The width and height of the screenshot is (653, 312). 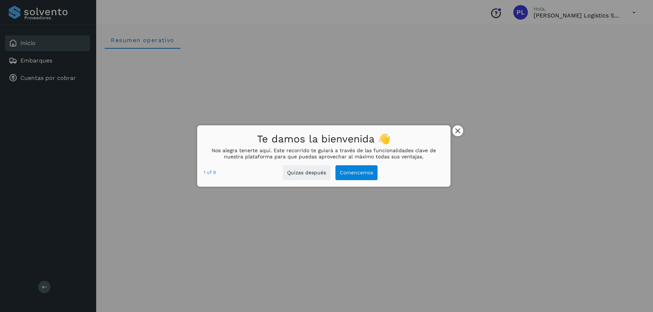 What do you see at coordinates (210, 172) in the screenshot?
I see `div: 1 of 9` at bounding box center [210, 172].